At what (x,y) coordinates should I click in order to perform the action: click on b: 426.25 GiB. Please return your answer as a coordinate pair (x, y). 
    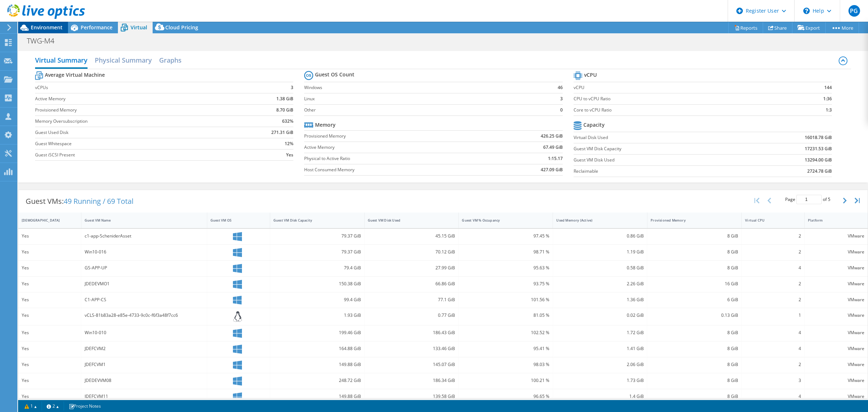
    Looking at the image, I should click on (552, 136).